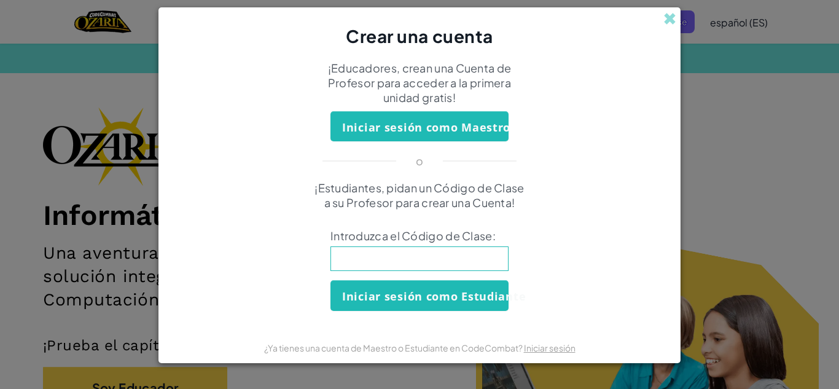 The image size is (839, 389). Describe the element at coordinates (419, 195) in the screenshot. I see `font: ¡Estudiantes, pidan un Código de Clase a su Profesor para crear una Cuenta!` at that location.